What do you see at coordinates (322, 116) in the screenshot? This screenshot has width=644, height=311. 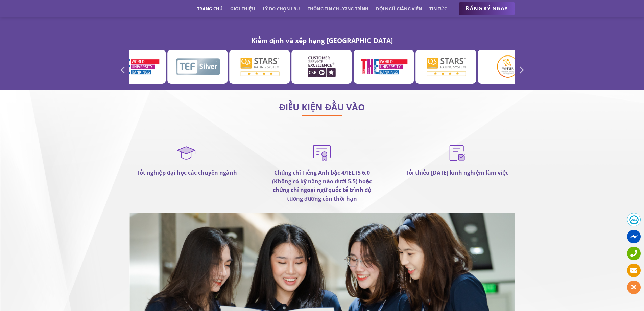 I see `img: line-lbu.jpg` at bounding box center [322, 116].